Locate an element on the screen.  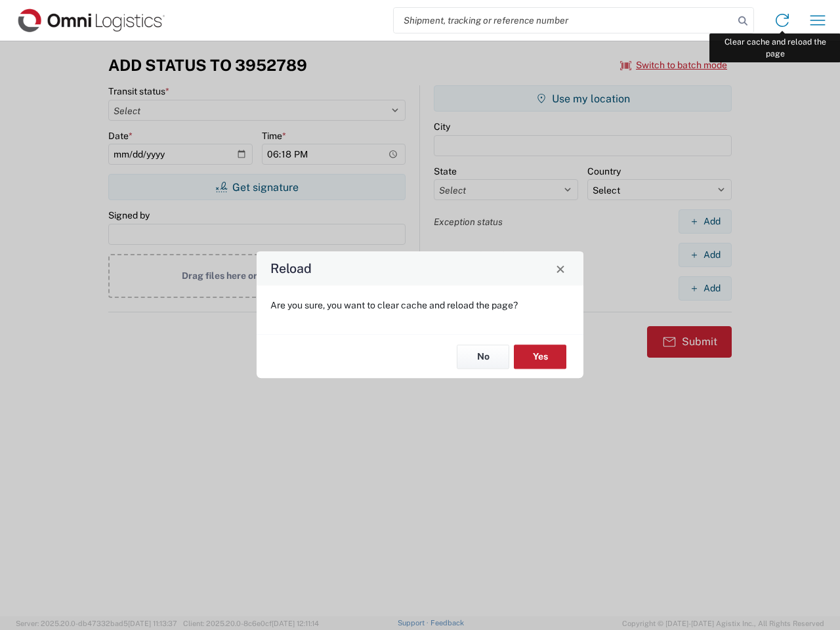
p: Are you sure, you want to clear cache and reload the page? is located at coordinates (420, 305).